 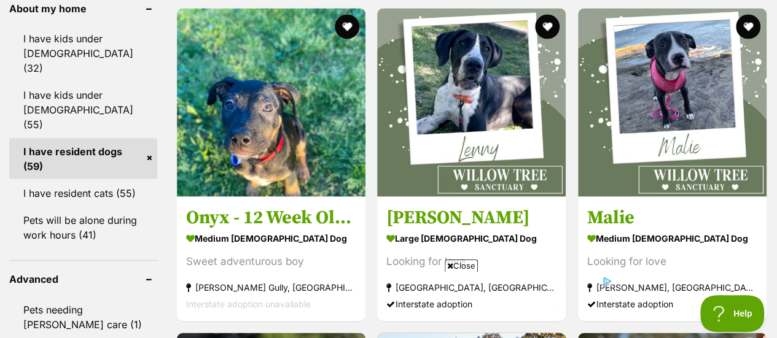 I want to click on a: Pets will be alone during work hours (41), so click(x=83, y=228).